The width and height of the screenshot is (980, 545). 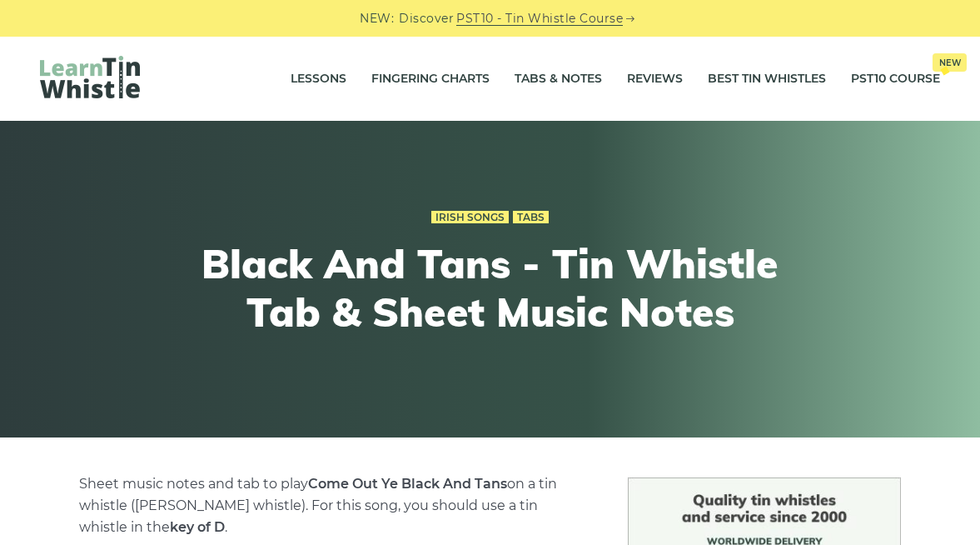 I want to click on h1: Black And Tans - Tin Whistle Tab & Sheet Music Notes, so click(x=490, y=288).